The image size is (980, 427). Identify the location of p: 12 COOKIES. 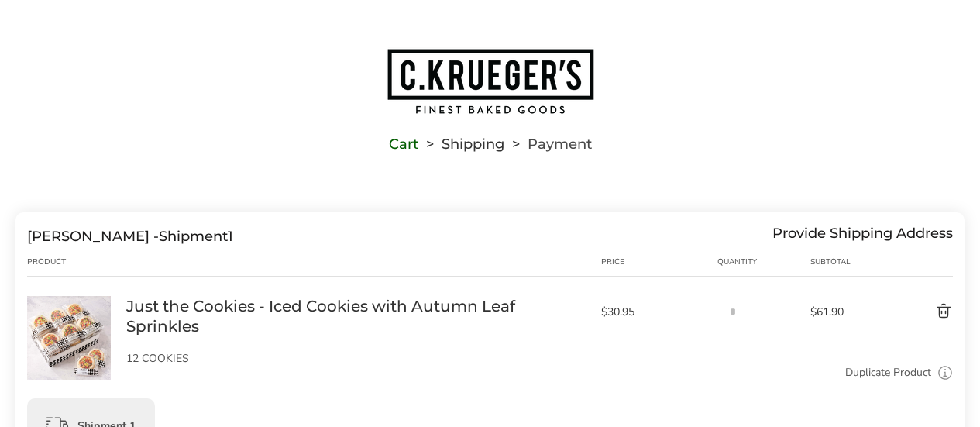
(356, 358).